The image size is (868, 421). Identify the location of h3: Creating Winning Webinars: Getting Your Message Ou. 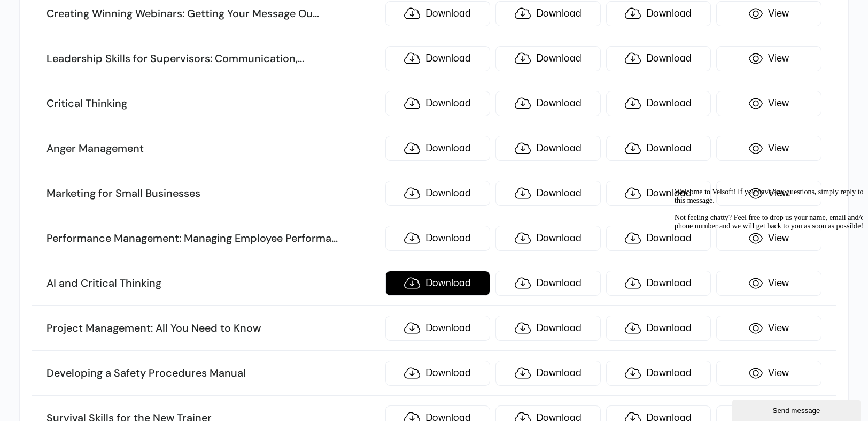
(213, 14).